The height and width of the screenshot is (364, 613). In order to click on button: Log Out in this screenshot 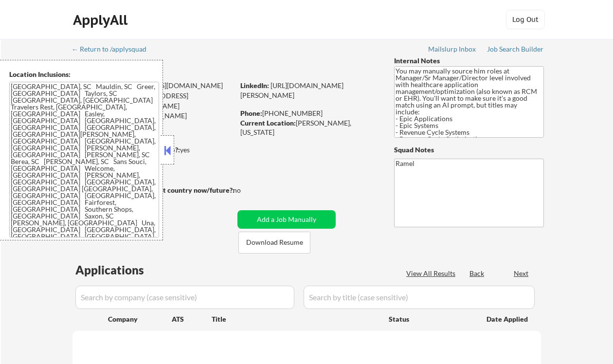, I will do `click(526, 19)`.